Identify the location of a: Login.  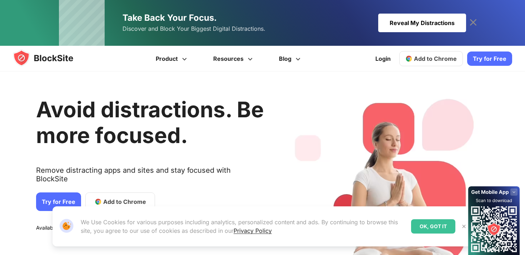
(383, 59).